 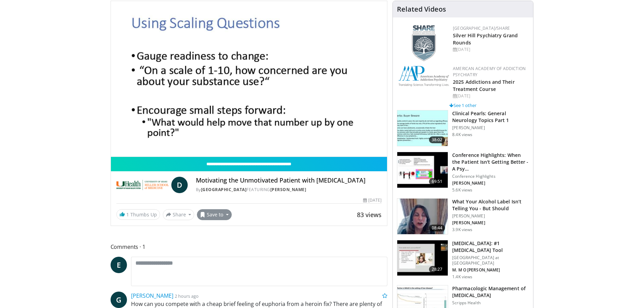 What do you see at coordinates (249, 247) in the screenshot?
I see `span: Comments 1` at bounding box center [249, 247].